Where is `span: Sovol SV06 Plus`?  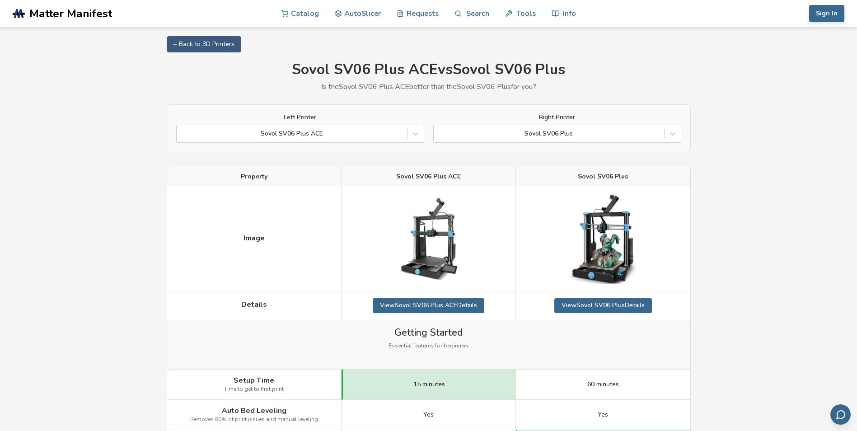
span: Sovol SV06 Plus is located at coordinates (603, 177).